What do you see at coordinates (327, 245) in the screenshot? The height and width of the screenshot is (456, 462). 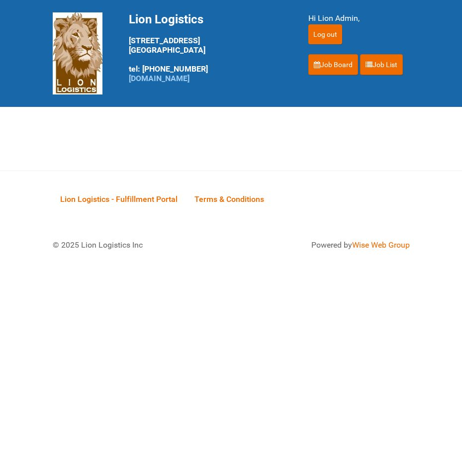 I see `div: Powered by` at bounding box center [327, 245].